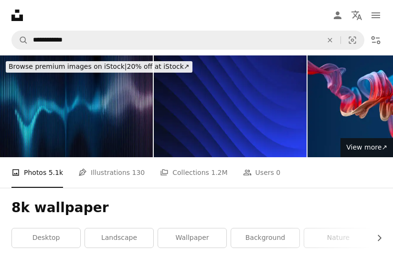 The width and height of the screenshot is (393, 259). Describe the element at coordinates (262, 172) in the screenshot. I see `a: Users 0` at that location.